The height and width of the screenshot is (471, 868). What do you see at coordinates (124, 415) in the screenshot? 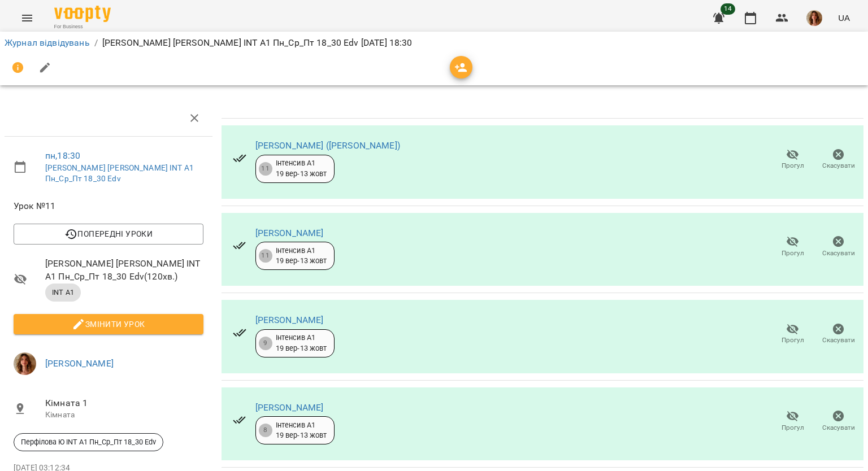
I see `p: Кімната` at bounding box center [124, 415].